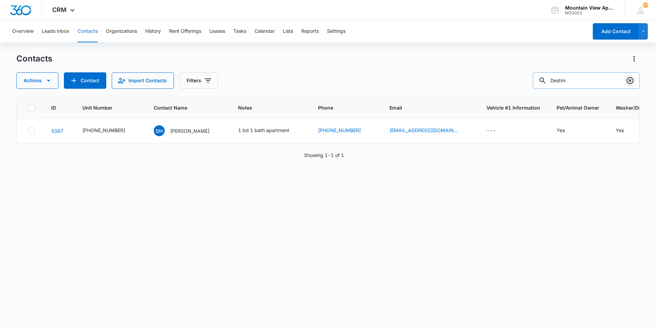 The image size is (656, 327). I want to click on div: account name, so click(590, 8).